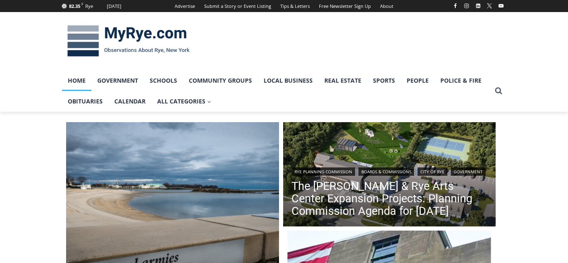 Image resolution: width=568 pixels, height=263 pixels. I want to click on a: Linkedin, so click(478, 6).